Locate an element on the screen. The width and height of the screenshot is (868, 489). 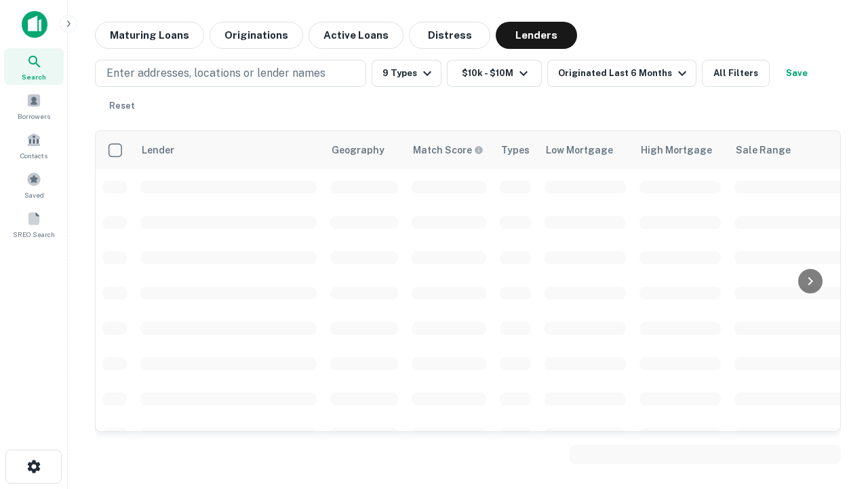
button: Lenders is located at coordinates (536, 35).